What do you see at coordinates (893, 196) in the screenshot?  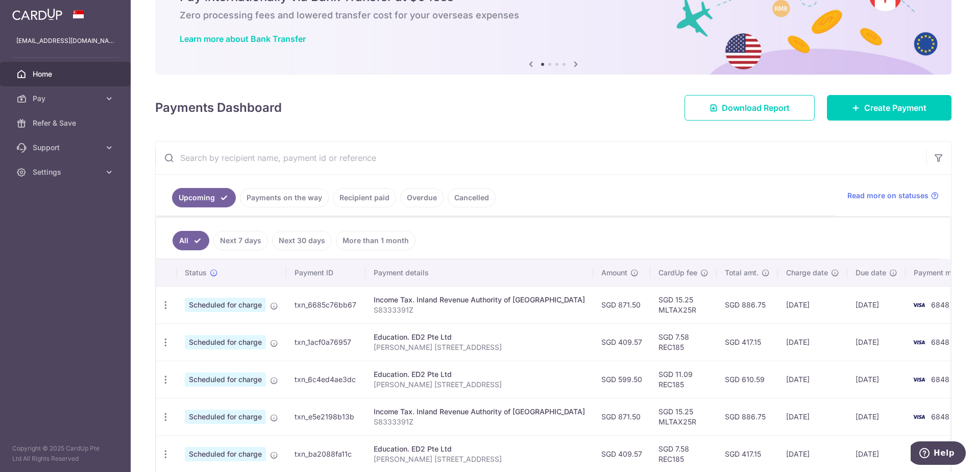 I see `a: Read more on statuses` at bounding box center [893, 196].